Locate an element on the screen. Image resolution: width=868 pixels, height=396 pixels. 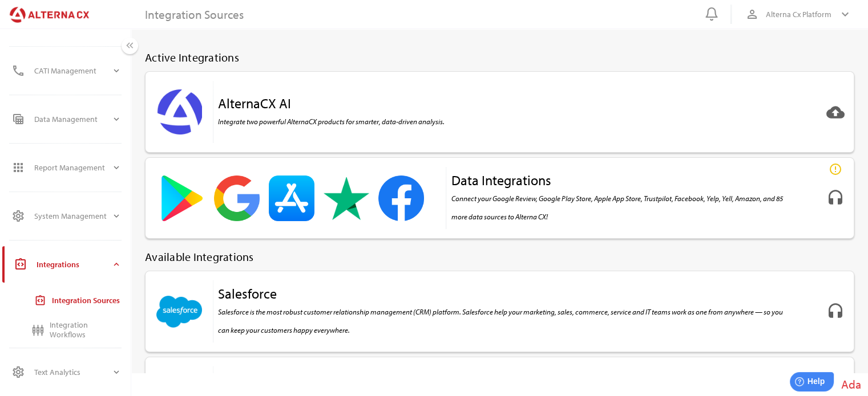
span: Ada is located at coordinates (850, 384).